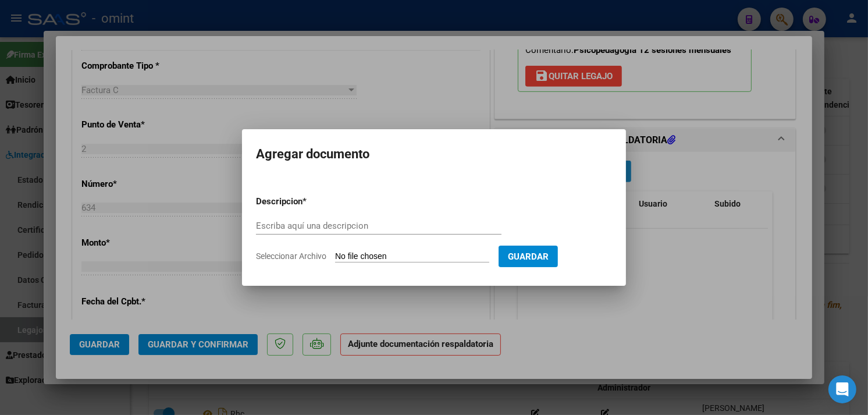 This screenshot has height=415, width=868. Describe the element at coordinates (528, 256) in the screenshot. I see `span: Guardar` at that location.